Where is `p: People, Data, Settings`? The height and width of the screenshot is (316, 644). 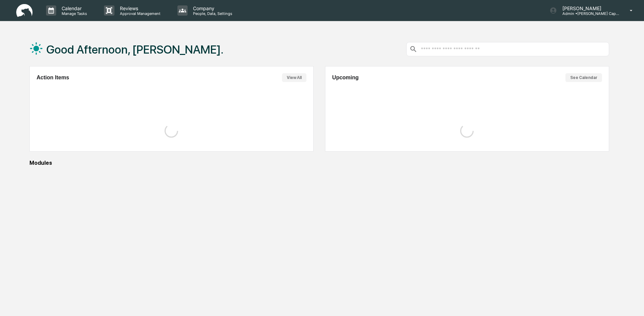
p: People, Data, Settings is located at coordinates (212, 13).